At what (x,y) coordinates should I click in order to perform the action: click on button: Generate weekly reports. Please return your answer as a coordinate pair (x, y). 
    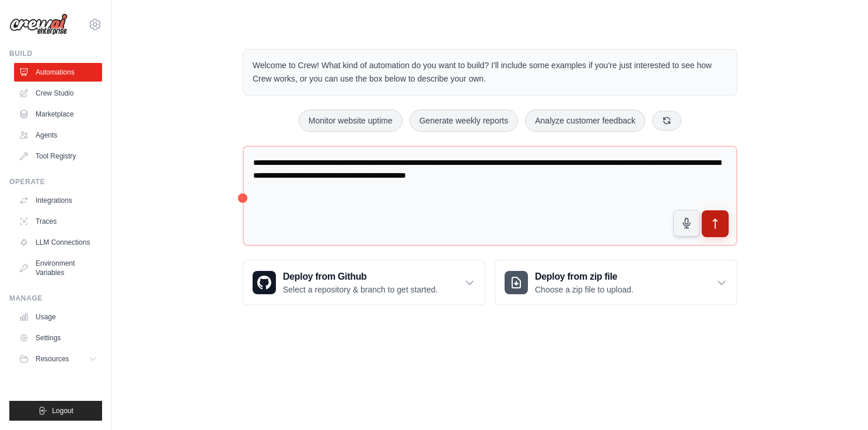
    Looking at the image, I should click on (464, 121).